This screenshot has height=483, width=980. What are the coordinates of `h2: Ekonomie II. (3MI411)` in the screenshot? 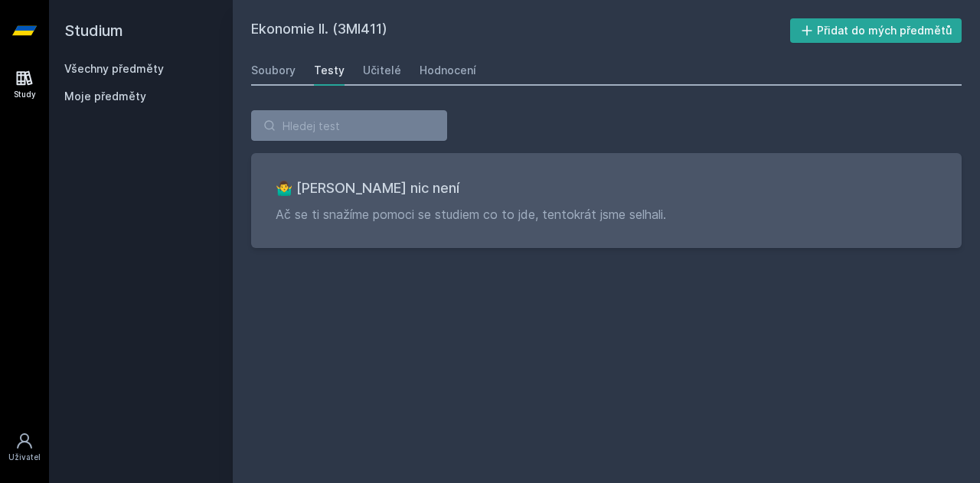 It's located at (520, 30).